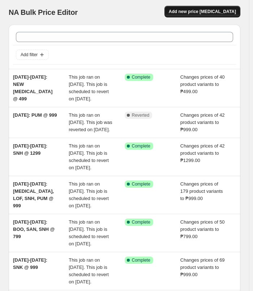  I want to click on span: Add filter, so click(29, 55).